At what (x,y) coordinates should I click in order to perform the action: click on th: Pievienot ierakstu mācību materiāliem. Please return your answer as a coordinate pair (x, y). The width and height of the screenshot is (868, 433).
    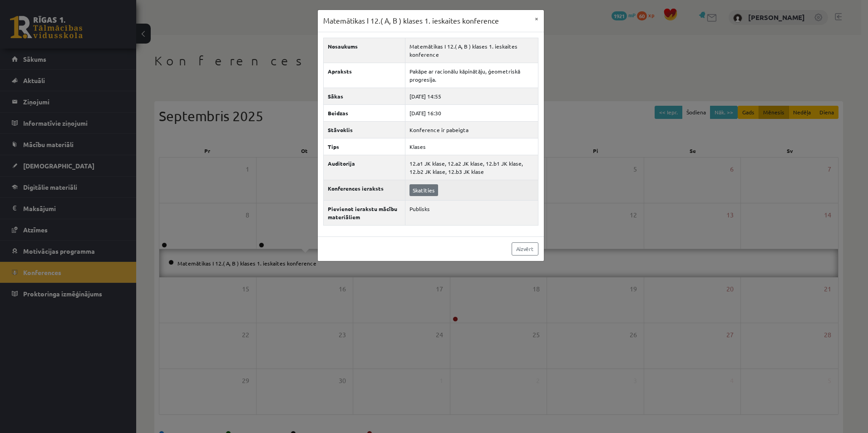
    Looking at the image, I should click on (364, 212).